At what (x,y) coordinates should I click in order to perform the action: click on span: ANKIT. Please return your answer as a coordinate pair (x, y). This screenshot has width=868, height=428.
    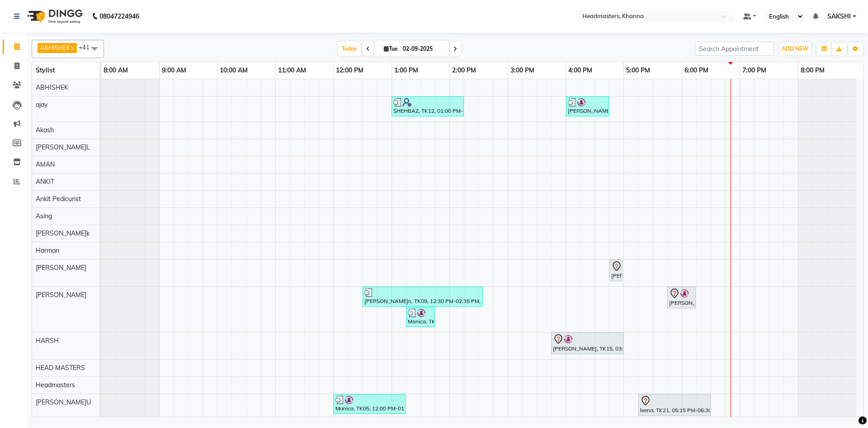
    Looking at the image, I should click on (45, 181).